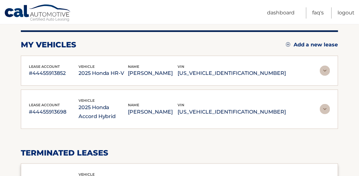 The height and width of the screenshot is (176, 359). I want to click on p: 2025 Honda HR-V, so click(103, 73).